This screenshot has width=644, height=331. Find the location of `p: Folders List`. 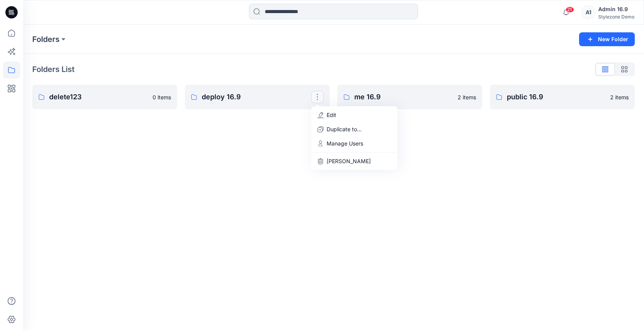

p: Folders List is located at coordinates (54, 69).